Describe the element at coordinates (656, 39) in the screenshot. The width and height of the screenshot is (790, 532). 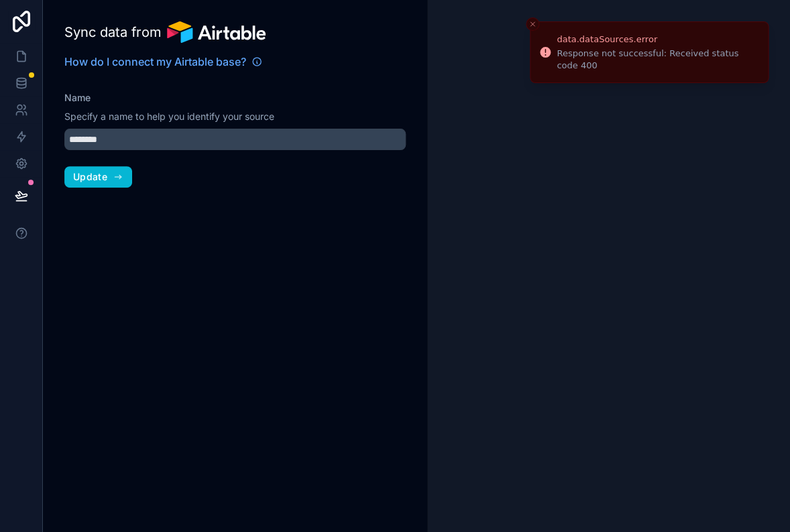
I see `div: data.dataSources.error` at that location.